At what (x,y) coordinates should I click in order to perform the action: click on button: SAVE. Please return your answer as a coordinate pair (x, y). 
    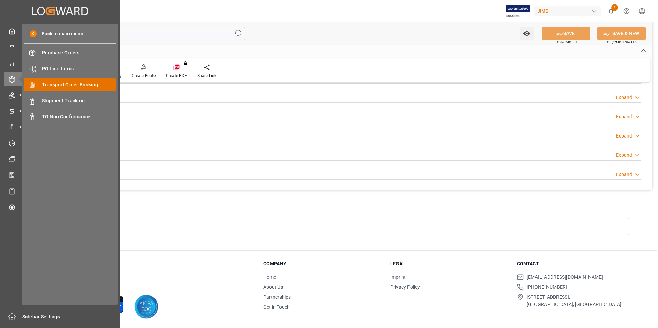
    Looking at the image, I should click on (566, 33).